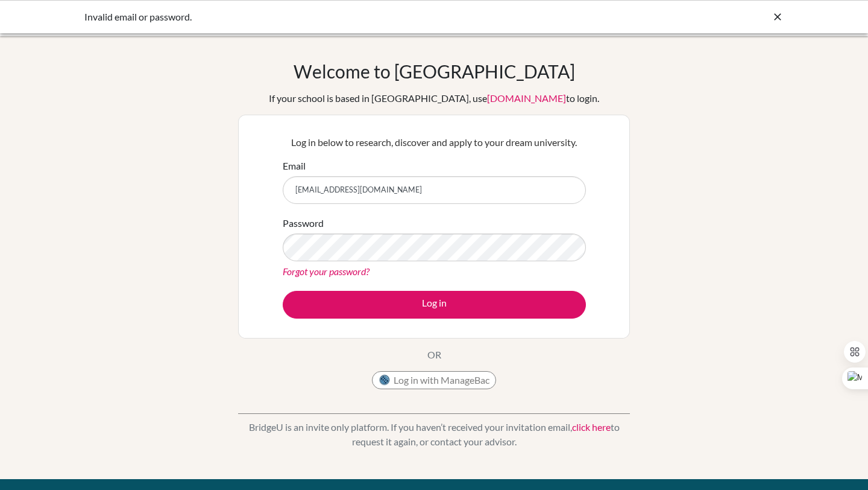  I want to click on a: Forgot your password?, so click(326, 271).